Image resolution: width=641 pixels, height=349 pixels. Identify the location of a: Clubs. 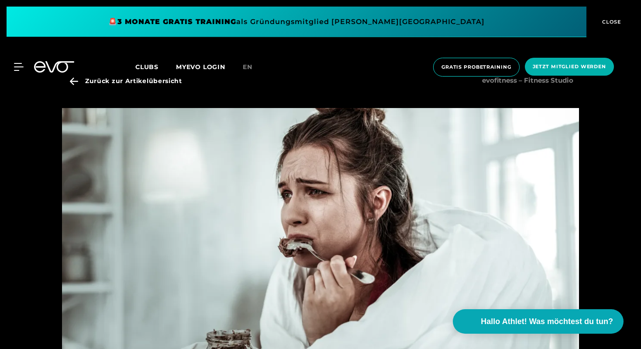
(155, 66).